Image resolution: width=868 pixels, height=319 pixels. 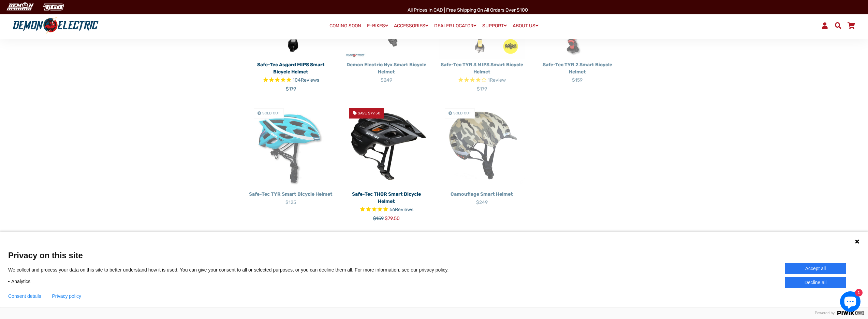 What do you see at coordinates (434, 255) in the screenshot?
I see `span: Privacy on this site` at bounding box center [434, 255].